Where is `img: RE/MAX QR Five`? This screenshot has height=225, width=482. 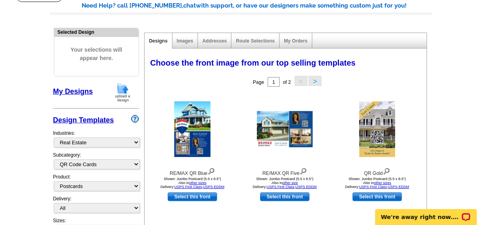
img: RE/MAX QR Five is located at coordinates (285, 129).